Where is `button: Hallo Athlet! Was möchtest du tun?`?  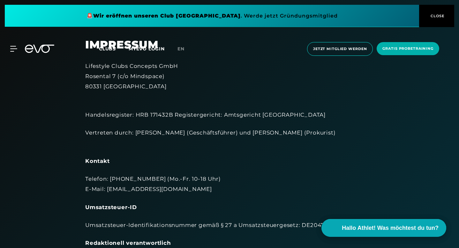 button: Hallo Athlet! Was möchtest du tun? is located at coordinates (383, 228).